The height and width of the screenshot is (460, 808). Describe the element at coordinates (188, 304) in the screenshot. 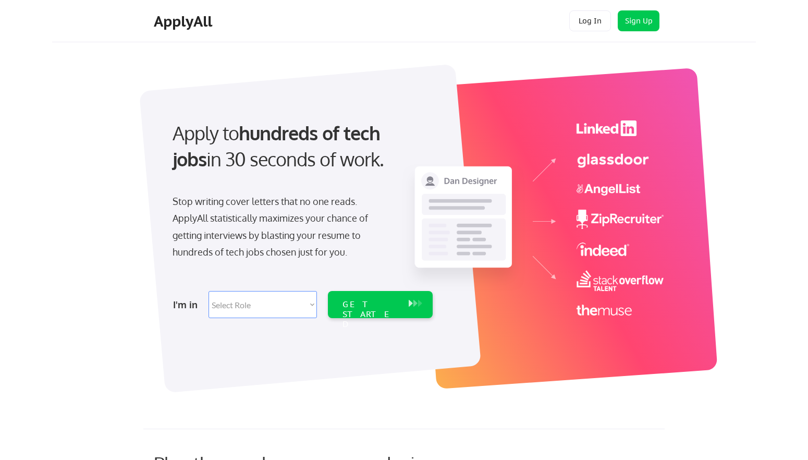

I see `div: I'm in` at that location.